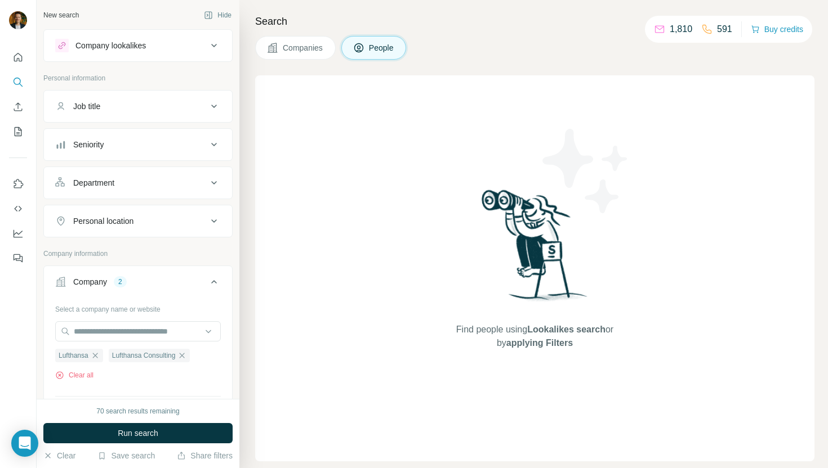  Describe the element at coordinates (138, 106) in the screenshot. I see `button: Job title` at that location.